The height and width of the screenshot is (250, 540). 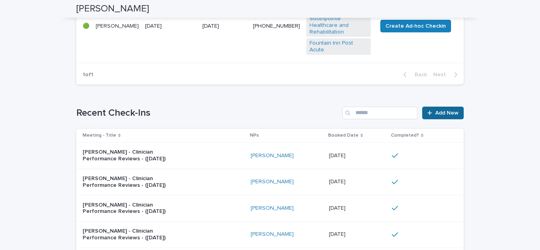 What do you see at coordinates (442, 75) in the screenshot?
I see `span: Next` at bounding box center [442, 75].